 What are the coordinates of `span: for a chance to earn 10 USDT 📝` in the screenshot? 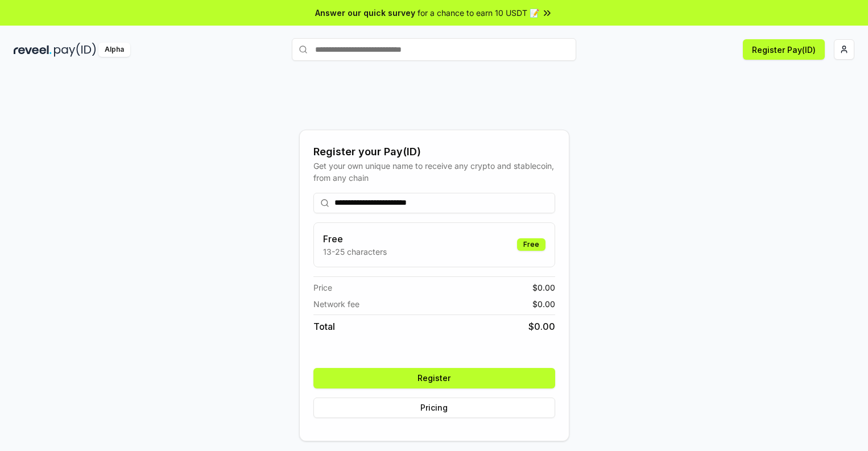 It's located at (478, 13).